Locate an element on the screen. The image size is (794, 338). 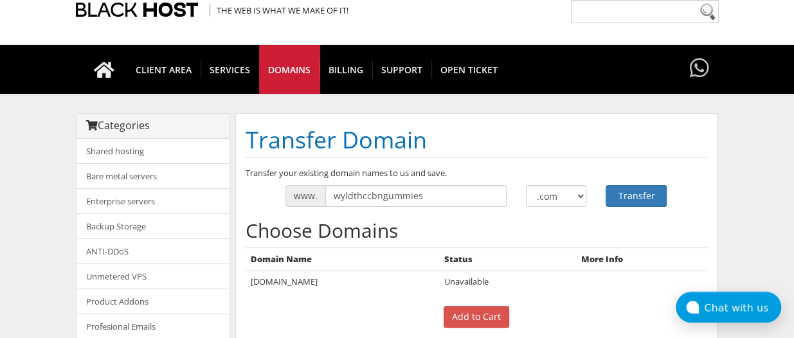
span: CLIENT AREA is located at coordinates (164, 69).